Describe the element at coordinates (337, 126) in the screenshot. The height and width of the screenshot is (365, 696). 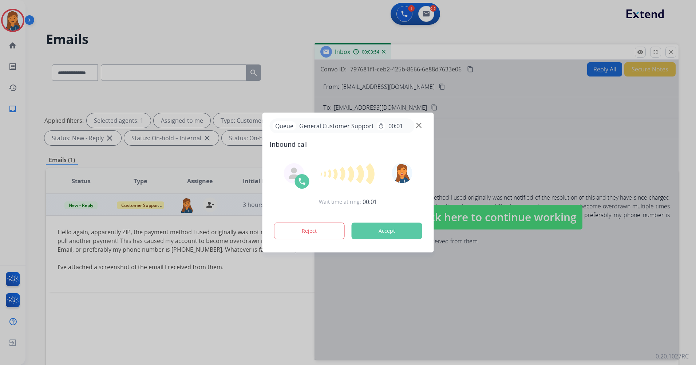
I see `span: General Customer Support` at that location.